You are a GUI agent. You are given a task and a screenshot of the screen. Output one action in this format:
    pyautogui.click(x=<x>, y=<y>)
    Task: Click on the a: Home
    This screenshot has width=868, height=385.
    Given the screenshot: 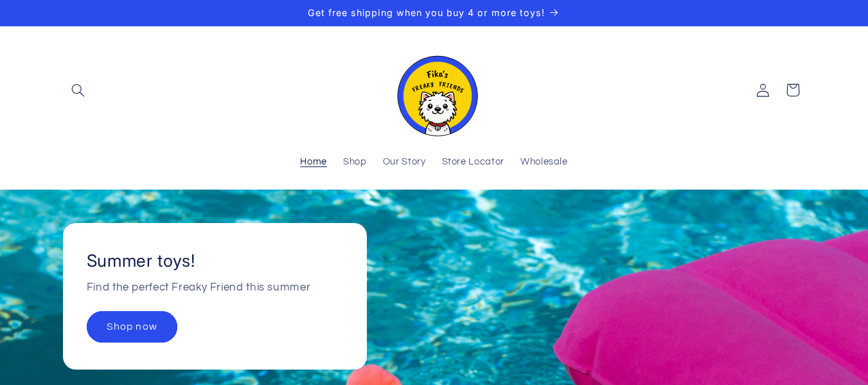 What is the action you would take?
    pyautogui.click(x=313, y=162)
    